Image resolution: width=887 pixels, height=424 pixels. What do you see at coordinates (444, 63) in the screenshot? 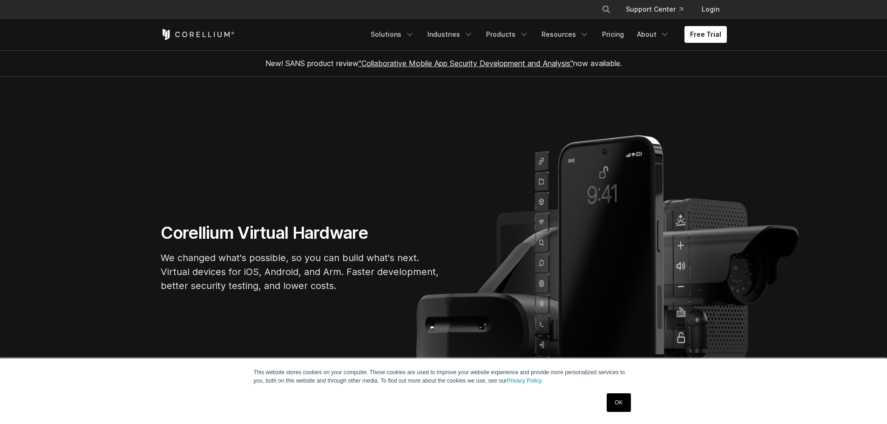
I see `span: New! SANS product review now available.` at bounding box center [444, 63].